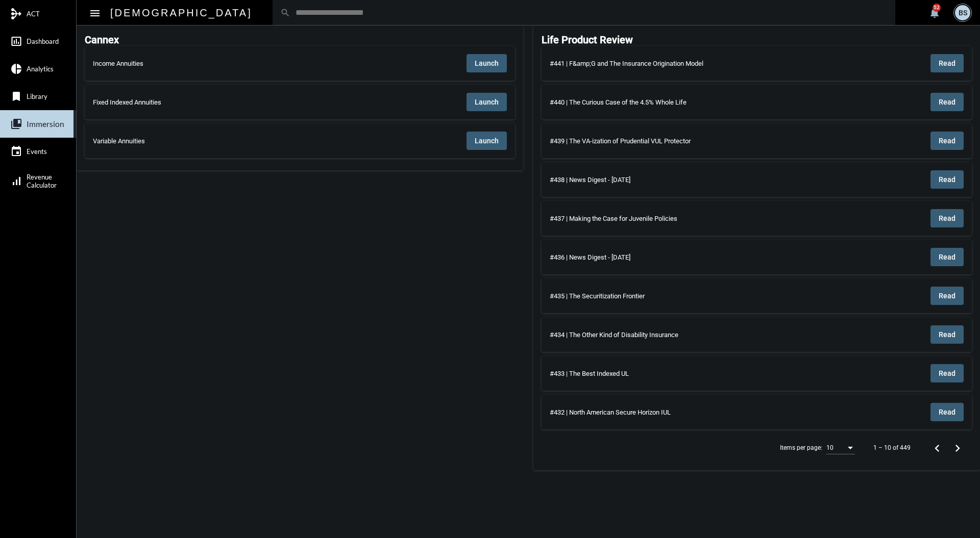 The image size is (980, 538). Describe the element at coordinates (37, 152) in the screenshot. I see `span: Events` at that location.